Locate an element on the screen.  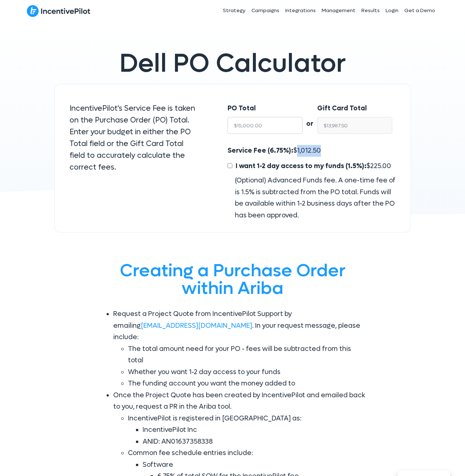
input: I want 1-2 day access to my funds (1.5%):$225.00 is located at coordinates (230, 165).